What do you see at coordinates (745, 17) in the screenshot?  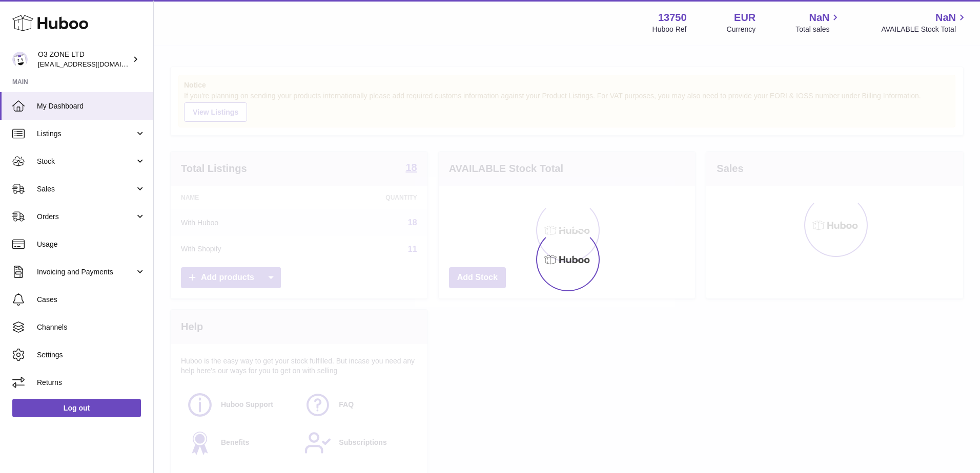 I see `strong: EUR` at bounding box center [745, 17].